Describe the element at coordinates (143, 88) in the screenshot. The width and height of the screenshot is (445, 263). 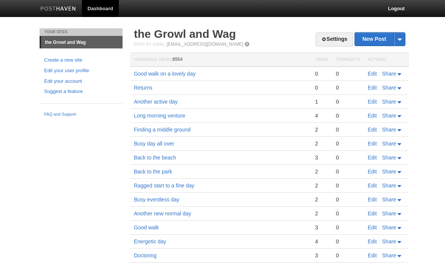
I see `a: Returns` at that location.